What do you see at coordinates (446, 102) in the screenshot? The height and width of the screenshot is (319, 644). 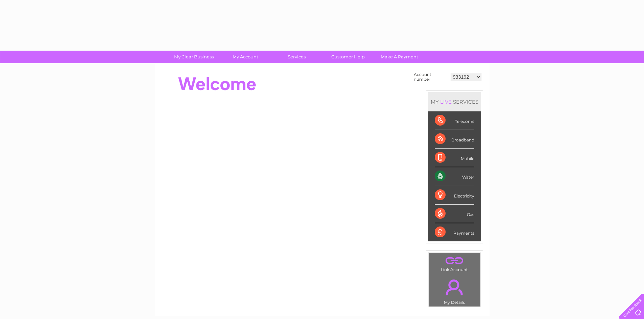 I see `div: LIVE` at bounding box center [446, 102].